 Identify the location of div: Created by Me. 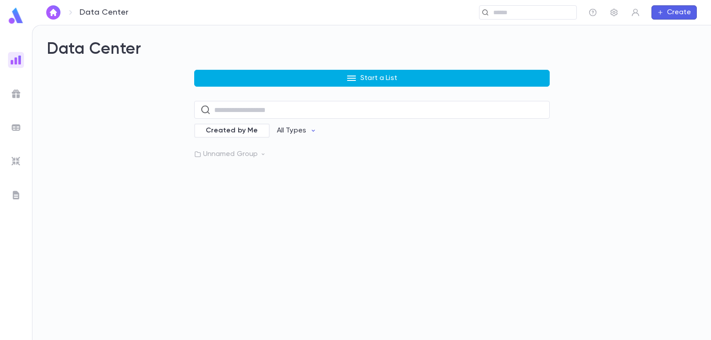
(232, 131).